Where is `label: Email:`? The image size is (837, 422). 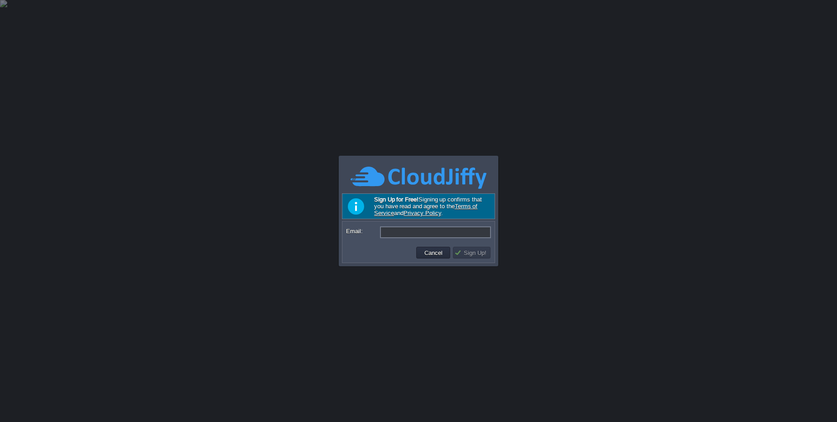 label: Email: is located at coordinates (362, 231).